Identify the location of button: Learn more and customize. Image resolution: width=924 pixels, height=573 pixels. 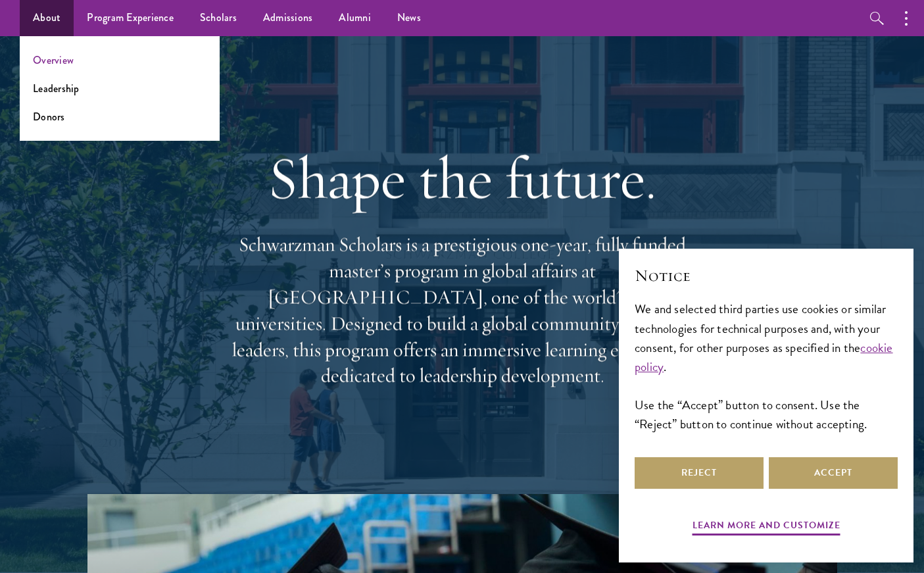
(766, 527).